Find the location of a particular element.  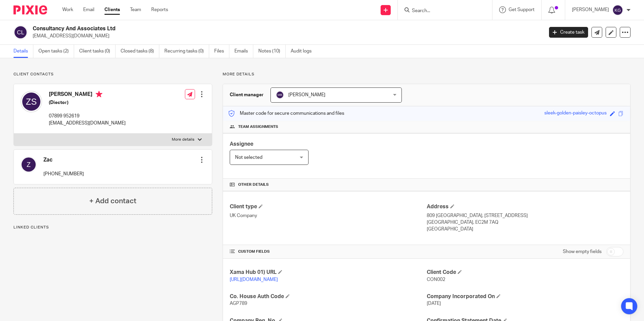

h5: (Diector) is located at coordinates (87, 103).